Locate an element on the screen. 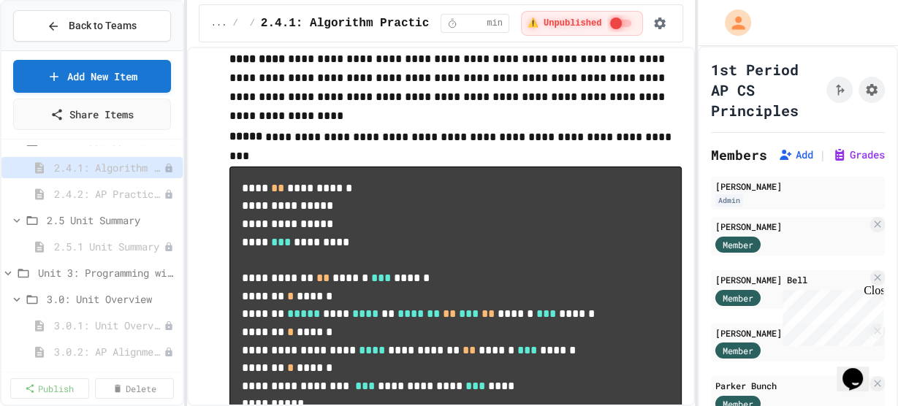 This screenshot has height=406, width=898. button: Assignment Settings is located at coordinates (872, 90).